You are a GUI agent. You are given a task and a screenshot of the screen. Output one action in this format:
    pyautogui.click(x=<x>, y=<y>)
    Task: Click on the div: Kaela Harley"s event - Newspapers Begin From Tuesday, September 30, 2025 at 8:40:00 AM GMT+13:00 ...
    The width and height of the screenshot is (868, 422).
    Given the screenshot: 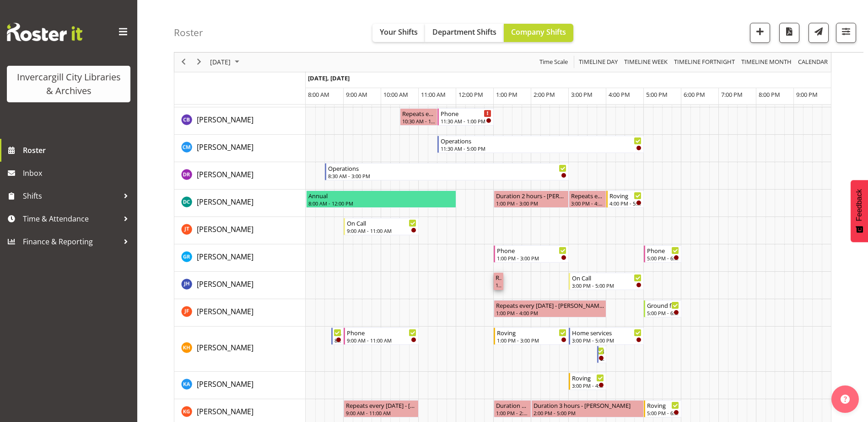 What is the action you would take?
    pyautogui.click(x=337, y=336)
    